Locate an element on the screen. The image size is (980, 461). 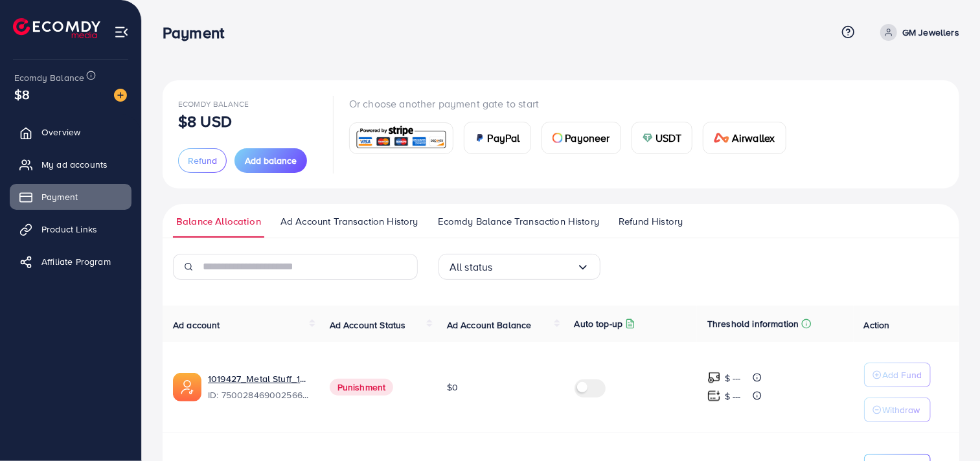
p: Add Fund is located at coordinates (903, 375).